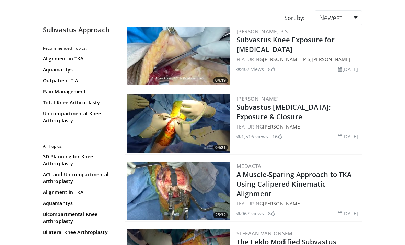 The height and width of the screenshot is (245, 405). I want to click on img: 6c8907e6-4ed5-4234-aa06-c09d24b4499e.300x170_q85_crop-smart_upscale.jpg, so click(178, 56).